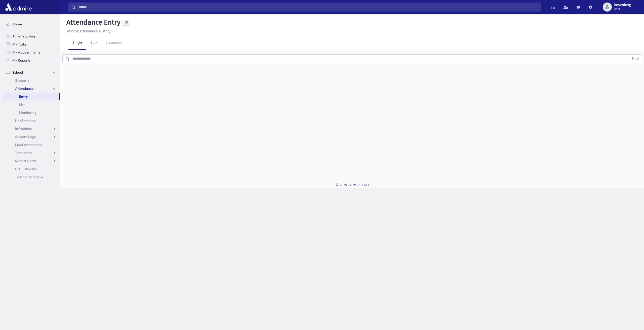  I want to click on a: Time Tracking, so click(31, 36).